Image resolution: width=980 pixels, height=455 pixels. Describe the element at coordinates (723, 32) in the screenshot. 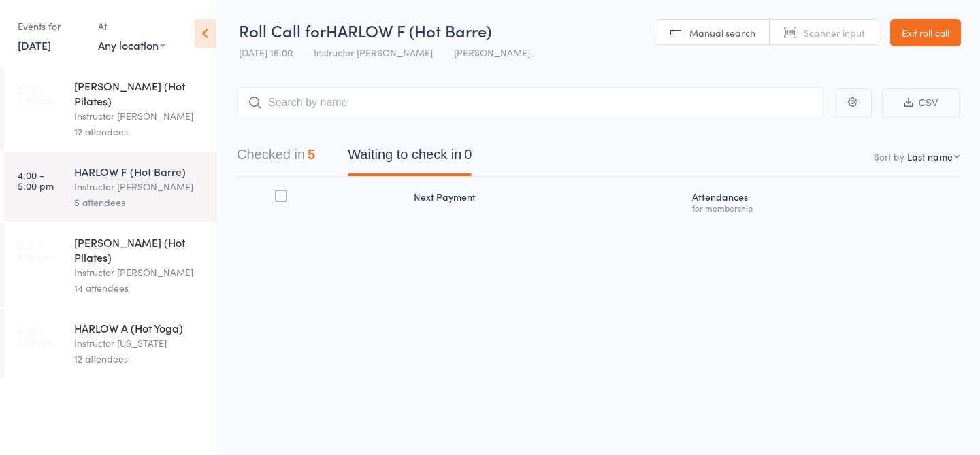

I see `span: Manual search` at that location.